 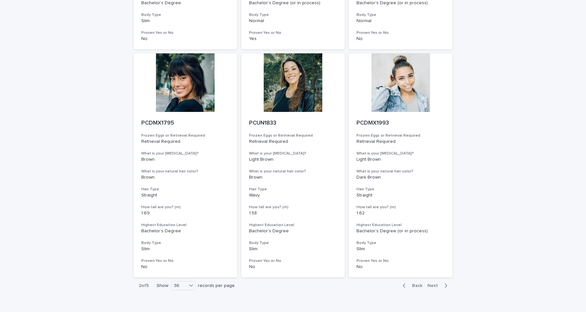 What do you see at coordinates (185, 213) in the screenshot?
I see `p: 1.69` at bounding box center [185, 213].